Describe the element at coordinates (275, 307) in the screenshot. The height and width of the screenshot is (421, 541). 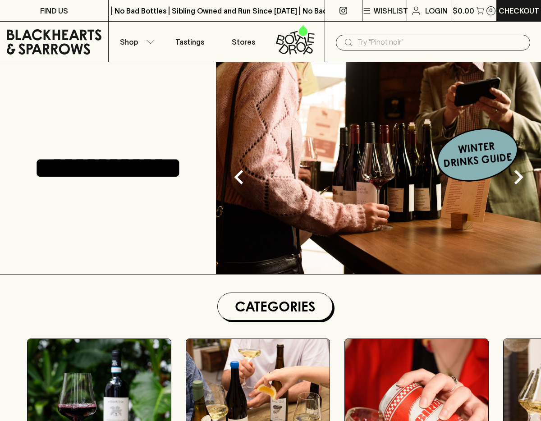
I see `h1: Categories` at that location.